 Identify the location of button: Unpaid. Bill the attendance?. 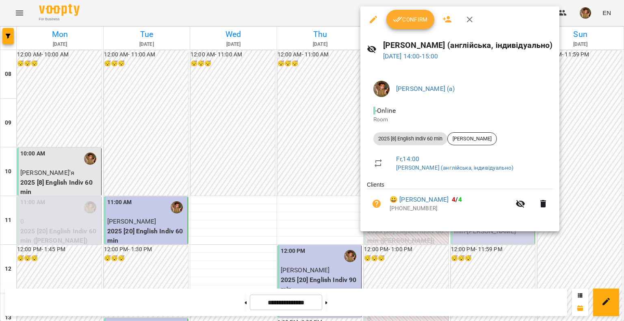
(377, 204).